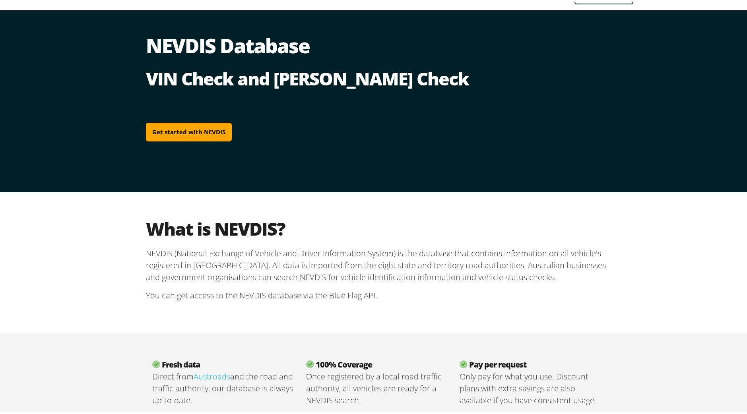 The height and width of the screenshot is (414, 747). What do you see at coordinates (377, 264) in the screenshot?
I see `p: NEVDIS (National Exchange of Vehicle and Driver Information System) is the database that contains...` at bounding box center [377, 264].